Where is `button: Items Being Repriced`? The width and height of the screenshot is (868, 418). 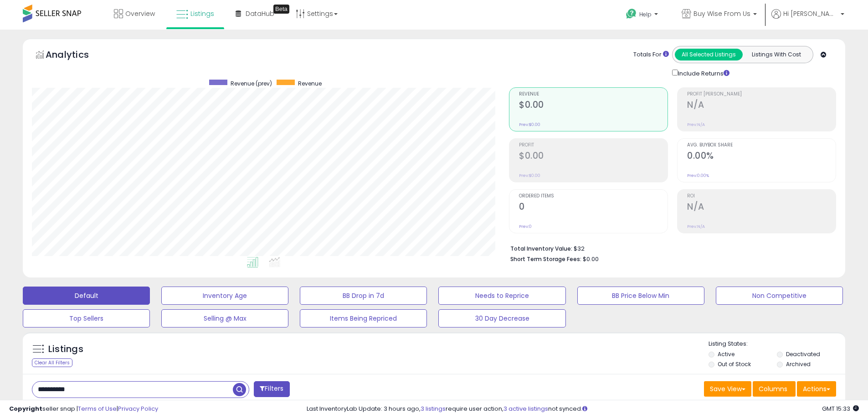
button: Items Being Repriced is located at coordinates (363, 318).